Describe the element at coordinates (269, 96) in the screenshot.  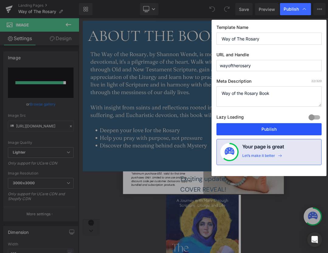
I see `textarea: Way of the Rosary Book` at that location.